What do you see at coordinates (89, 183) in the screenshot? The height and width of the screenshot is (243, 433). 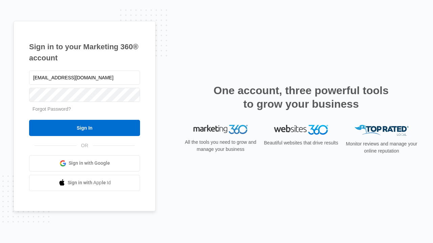 I see `span: Sign in with Apple Id` at bounding box center [89, 183].